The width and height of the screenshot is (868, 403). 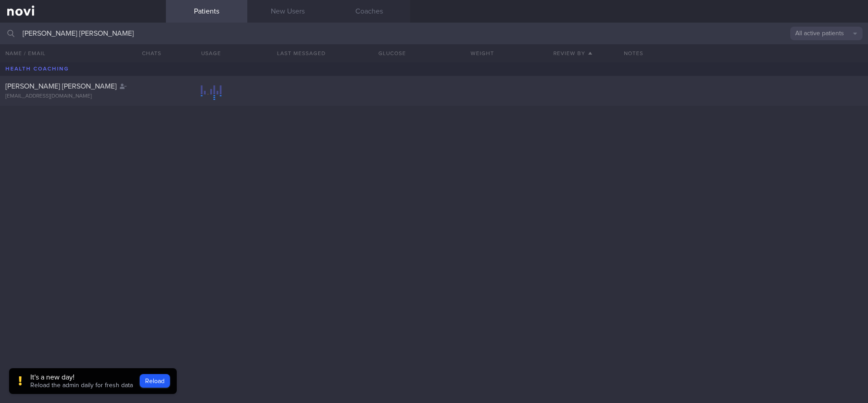 I want to click on div: It's a new day!, so click(x=81, y=377).